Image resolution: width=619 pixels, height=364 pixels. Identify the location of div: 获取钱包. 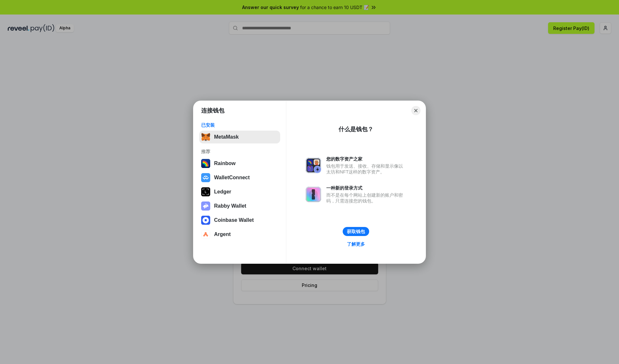
(356, 231).